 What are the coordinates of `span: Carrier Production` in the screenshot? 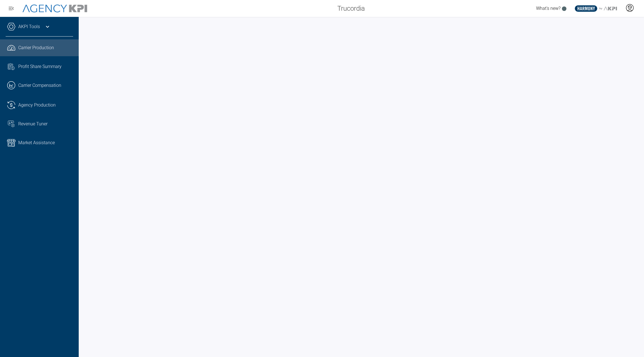 It's located at (36, 48).